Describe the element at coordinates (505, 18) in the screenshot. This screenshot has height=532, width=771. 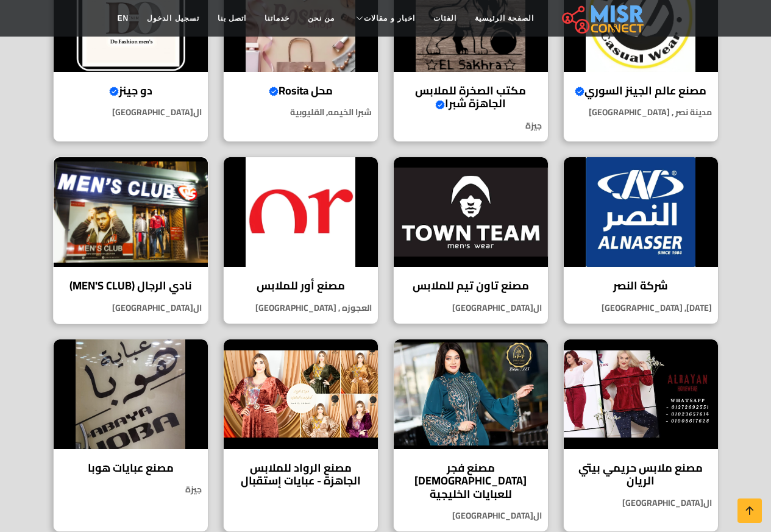
I see `a: الصفحة الرئيسية` at that location.